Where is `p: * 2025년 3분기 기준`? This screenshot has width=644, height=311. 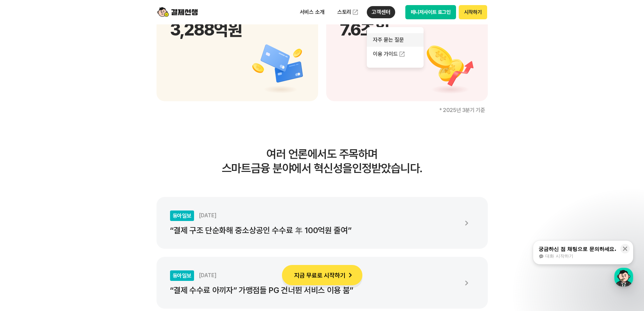
p: * 2025년 3분기 기준 is located at coordinates (322, 110).